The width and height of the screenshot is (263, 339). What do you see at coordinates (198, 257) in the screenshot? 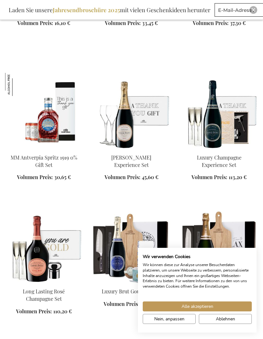
I see `h2: Wir verwenden Cookies` at bounding box center [198, 257].